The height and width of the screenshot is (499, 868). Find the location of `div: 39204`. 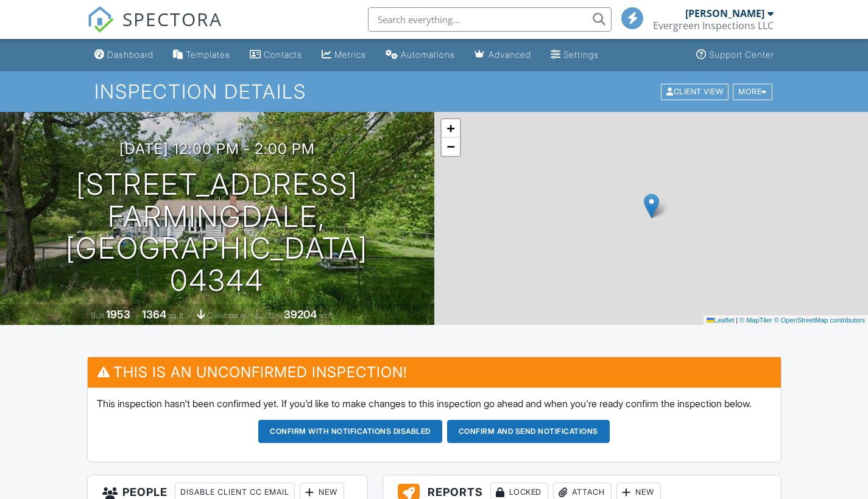

div: 39204 is located at coordinates (301, 314).